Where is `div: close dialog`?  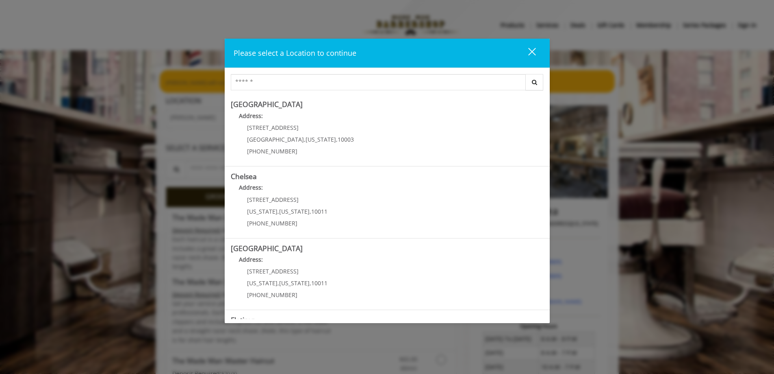
div: close dialog is located at coordinates (527, 53).